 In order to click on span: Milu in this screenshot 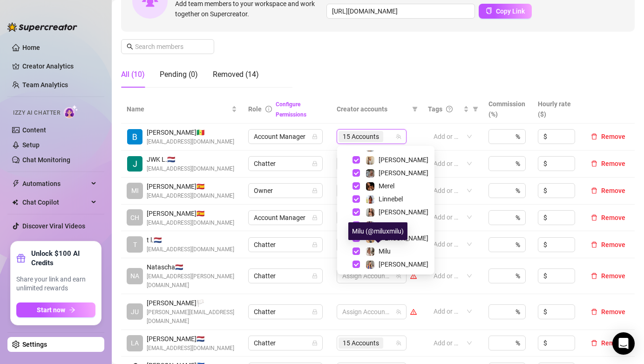, I will do `click(385, 251)`.